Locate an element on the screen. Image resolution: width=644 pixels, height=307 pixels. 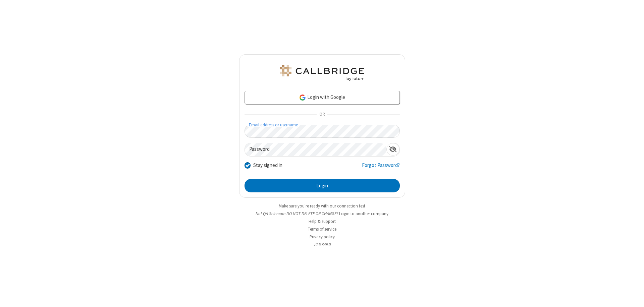
a: Terms of service is located at coordinates (322, 229).